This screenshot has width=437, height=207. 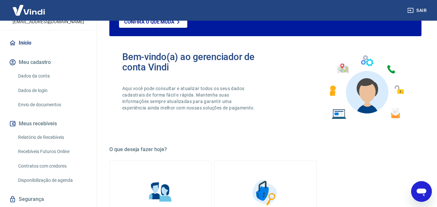 I want to click on button: Sair, so click(x=418, y=10).